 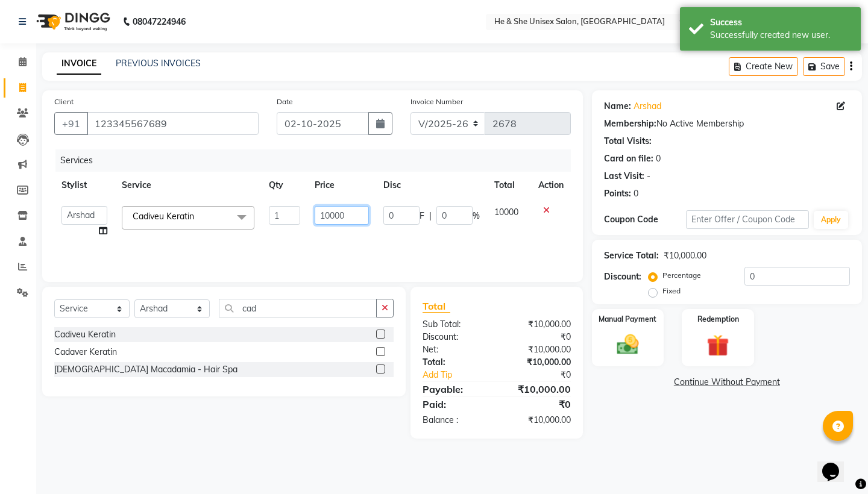 I want to click on div: Net:, so click(x=455, y=349).